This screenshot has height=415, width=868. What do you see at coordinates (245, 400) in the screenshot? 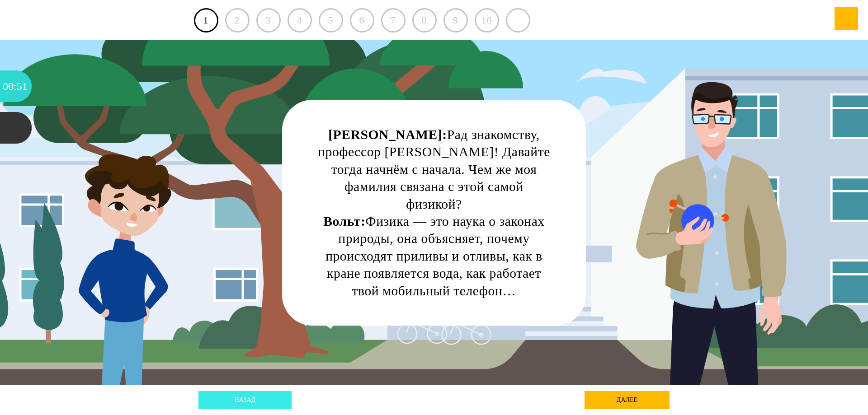
I see `a: назад` at bounding box center [245, 400].